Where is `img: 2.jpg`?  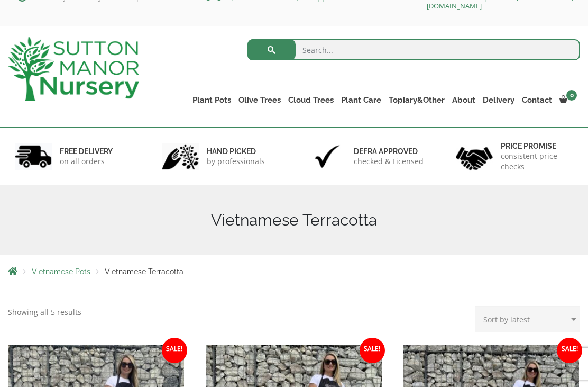
img: 2.jpg is located at coordinates (180, 156).